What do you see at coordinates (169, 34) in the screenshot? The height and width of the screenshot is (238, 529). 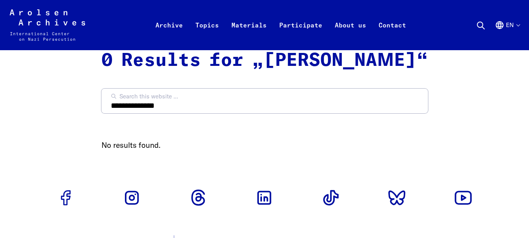 I see `a: Archive` at bounding box center [169, 34].